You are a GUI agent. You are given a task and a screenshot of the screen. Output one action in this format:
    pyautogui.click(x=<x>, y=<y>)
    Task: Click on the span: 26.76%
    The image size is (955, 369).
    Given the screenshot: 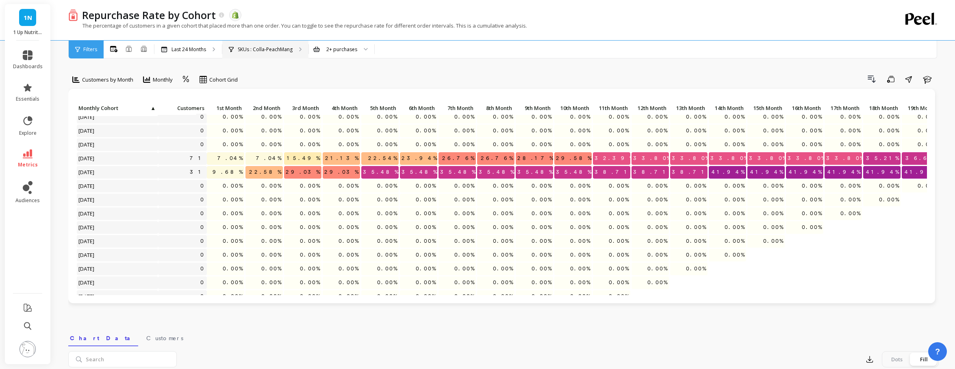 What is the action you would take?
    pyautogui.click(x=458, y=158)
    